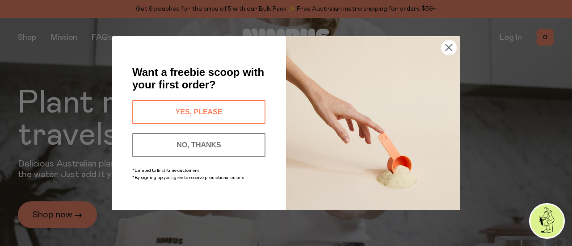  Describe the element at coordinates (199, 145) in the screenshot. I see `button: NO, THANKS` at that location.